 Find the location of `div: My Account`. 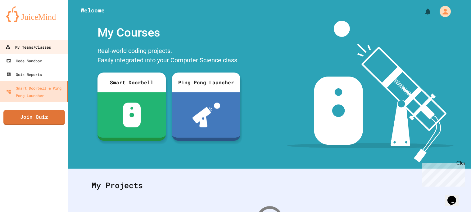

div: My Account is located at coordinates (443, 11).